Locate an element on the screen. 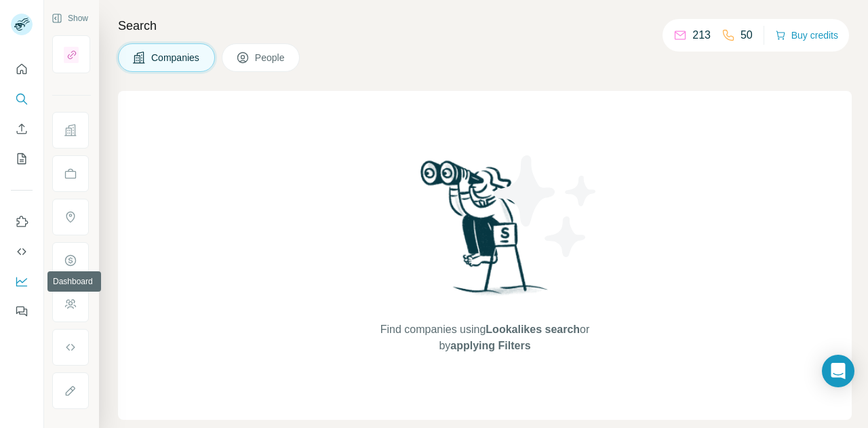 Image resolution: width=868 pixels, height=428 pixels. button: Use Surfe on LinkedIn is located at coordinates (22, 222).